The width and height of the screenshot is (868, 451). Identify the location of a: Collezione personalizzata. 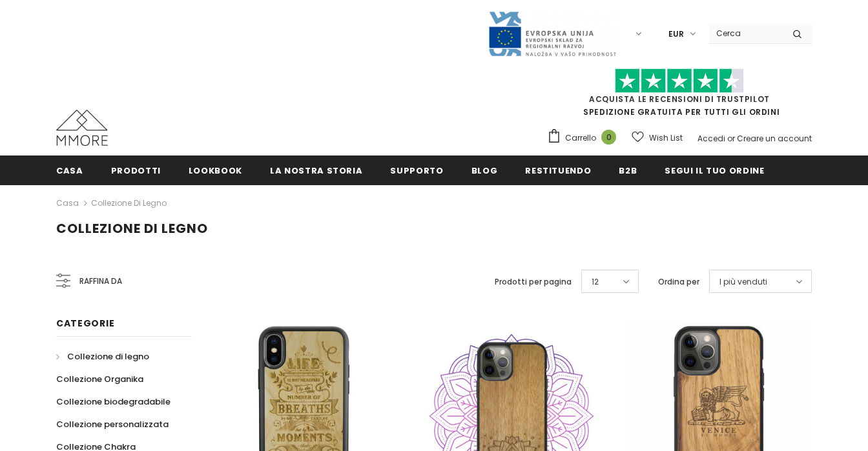
(112, 423).